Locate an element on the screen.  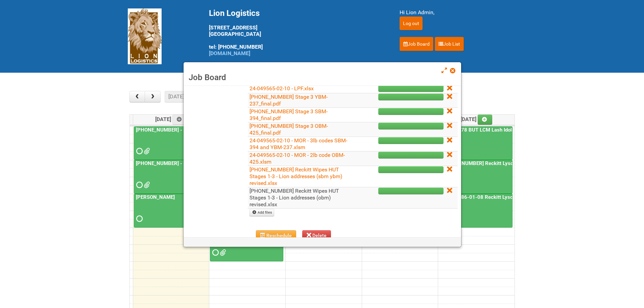
div: Hi Lion Admin, is located at coordinates (458, 13).